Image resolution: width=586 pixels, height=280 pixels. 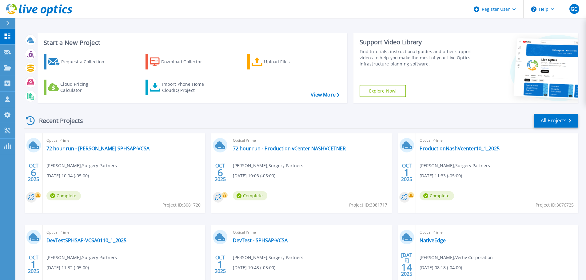 I want to click on a: All Projects, so click(x=556, y=121).